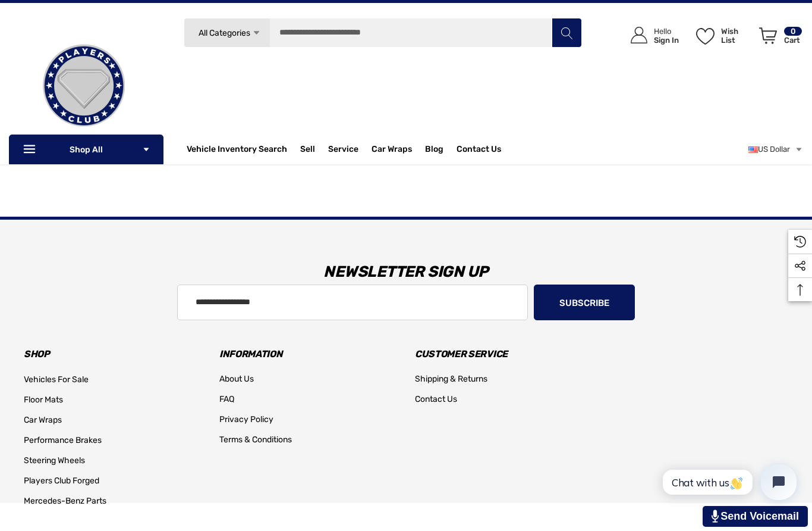 The width and height of the screenshot is (812, 531). Describe the element at coordinates (716, 516) in the screenshot. I see `img: PjwhLS0gR2VuZXJhdG9yOiBHcmF2aXQuaW8gLS0+PHN2ZyB4bWxucz0iaHR0cDovL3d3dy53My5vcmcvMjAwMC9zdmciIHhtb...` at that location.